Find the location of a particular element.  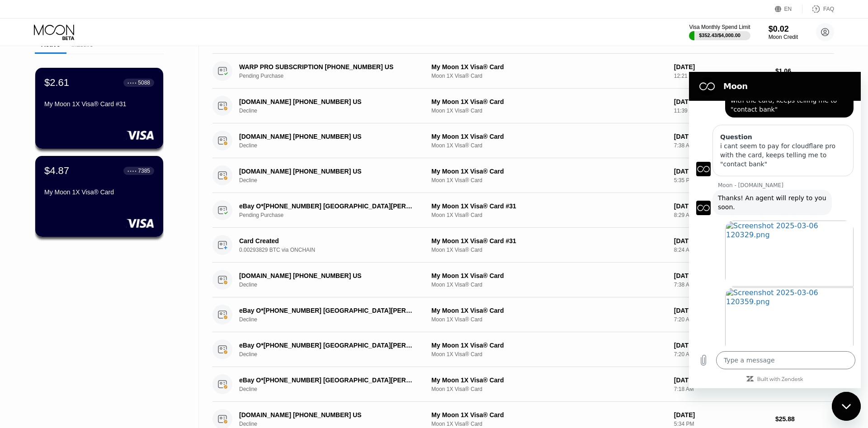

div: 8:24 AM is located at coordinates (721, 250).